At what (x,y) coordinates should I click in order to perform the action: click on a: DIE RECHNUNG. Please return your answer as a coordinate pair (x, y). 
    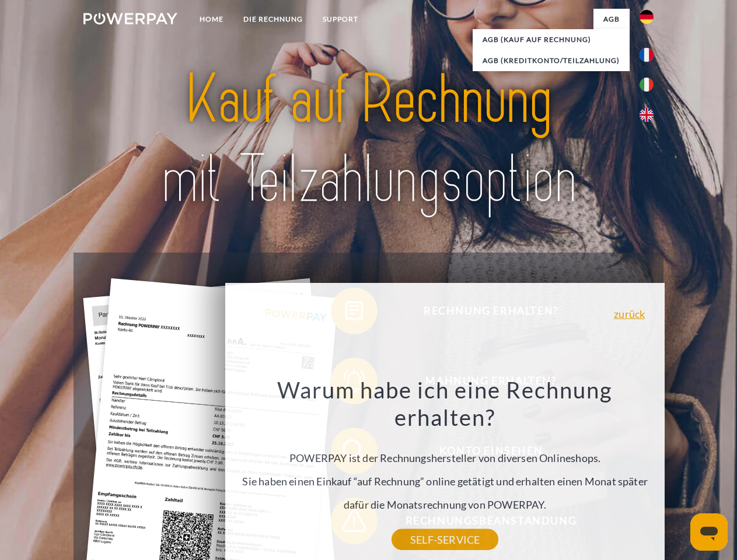
    Looking at the image, I should click on (273, 19).